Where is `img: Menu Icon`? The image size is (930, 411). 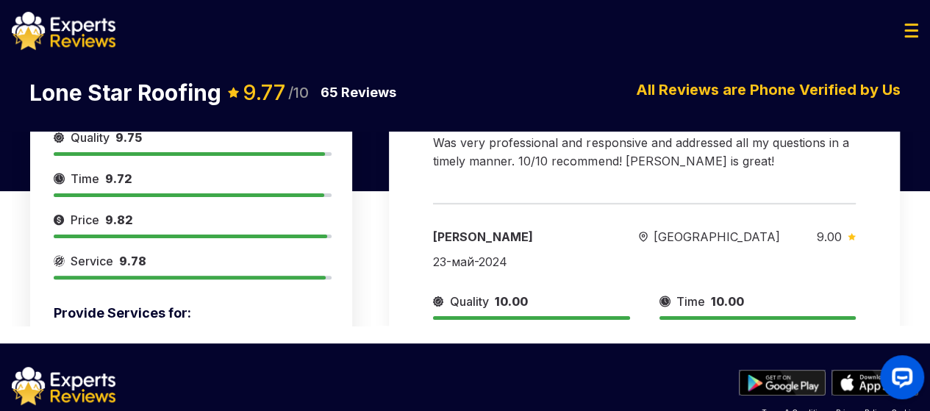
img: Menu Icon is located at coordinates (911, 30).